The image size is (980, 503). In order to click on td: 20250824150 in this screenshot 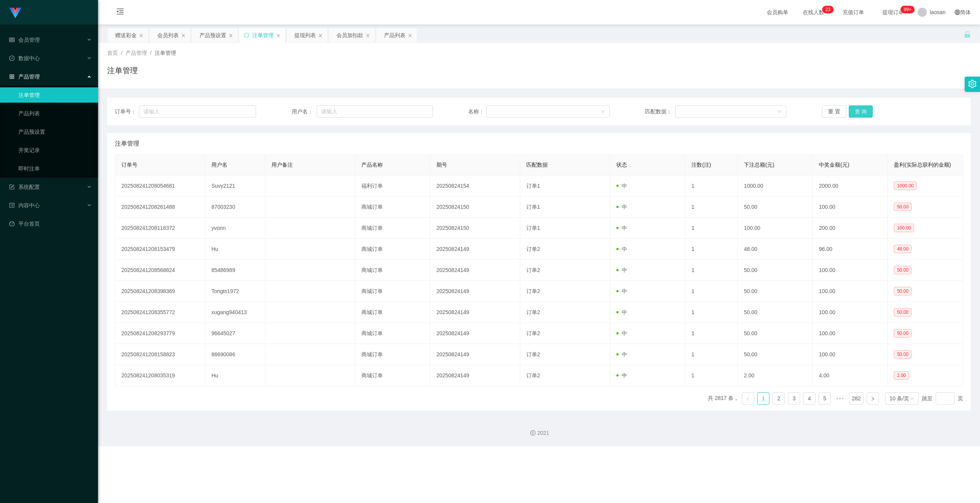, I will do `click(476, 207)`.